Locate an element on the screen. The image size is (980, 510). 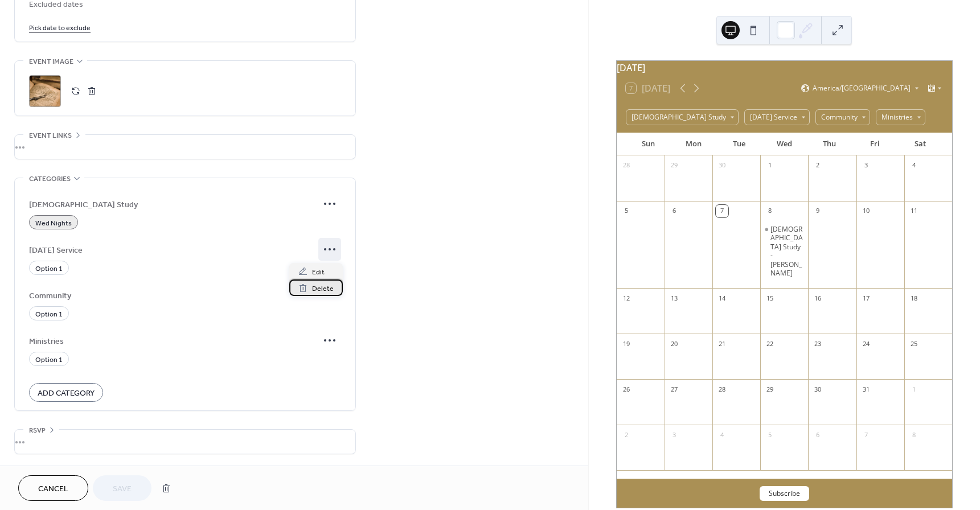
div: 22 is located at coordinates (770, 344).